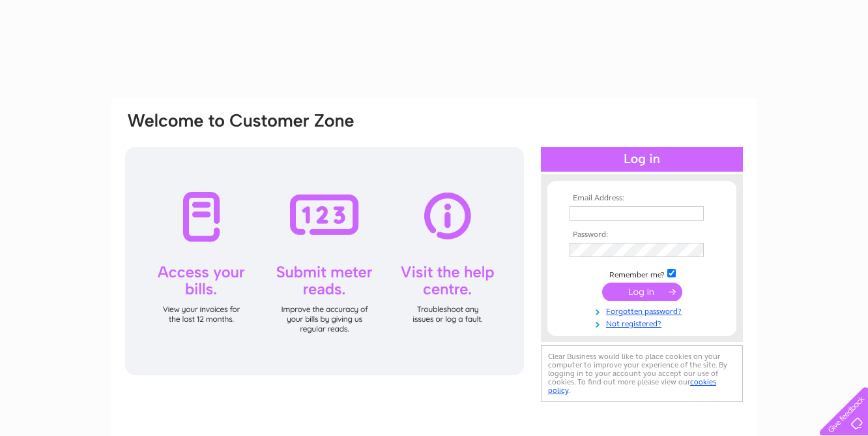 The height and width of the screenshot is (436, 868). What do you see at coordinates (642, 291) in the screenshot?
I see `input: Submit` at bounding box center [642, 291].